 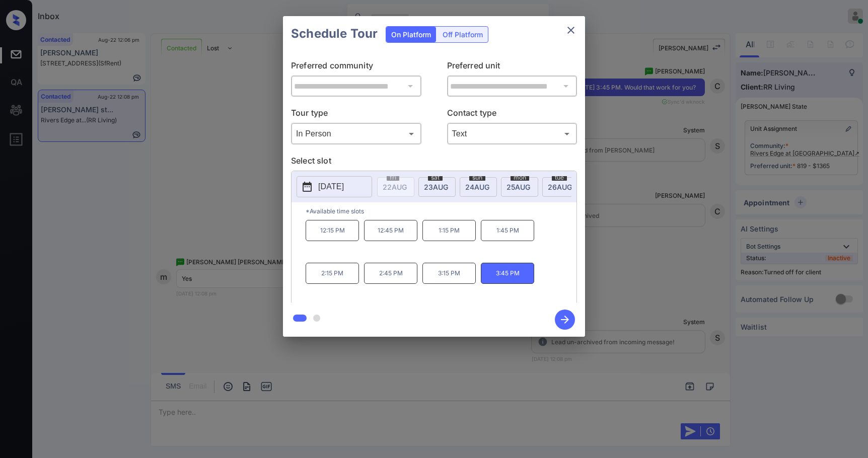 What do you see at coordinates (334, 34) in the screenshot?
I see `h2: Schedule Tour` at bounding box center [334, 34].